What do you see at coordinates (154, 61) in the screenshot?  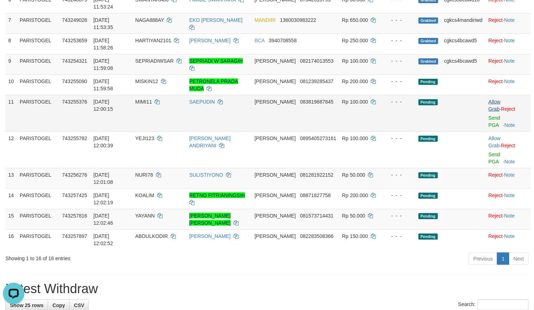 I see `span: SEPRIADIWSAR` at bounding box center [154, 61].